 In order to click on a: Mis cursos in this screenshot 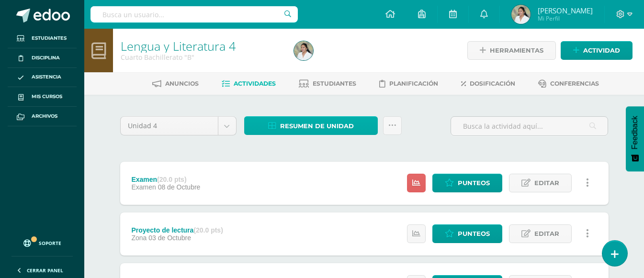, I will do `click(42, 96)`.